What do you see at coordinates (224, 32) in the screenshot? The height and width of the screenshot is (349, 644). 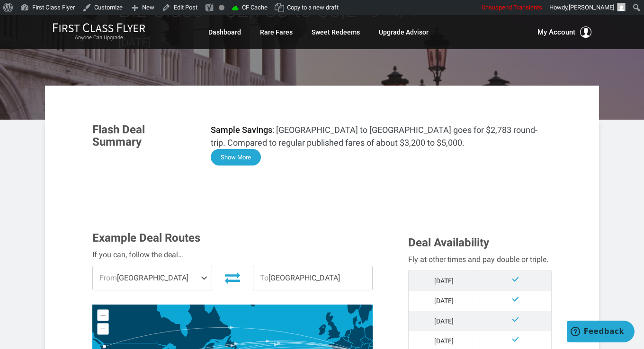 I see `a: Dashboard` at bounding box center [224, 32].